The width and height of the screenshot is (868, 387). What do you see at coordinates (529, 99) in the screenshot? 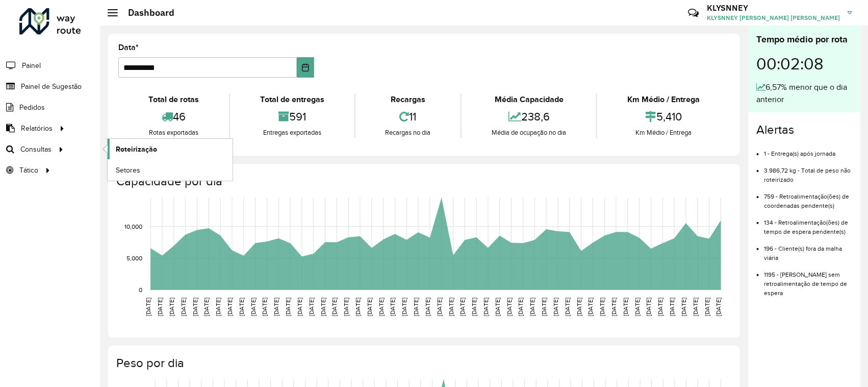
I see `div: Média Capacidade` at bounding box center [529, 99].